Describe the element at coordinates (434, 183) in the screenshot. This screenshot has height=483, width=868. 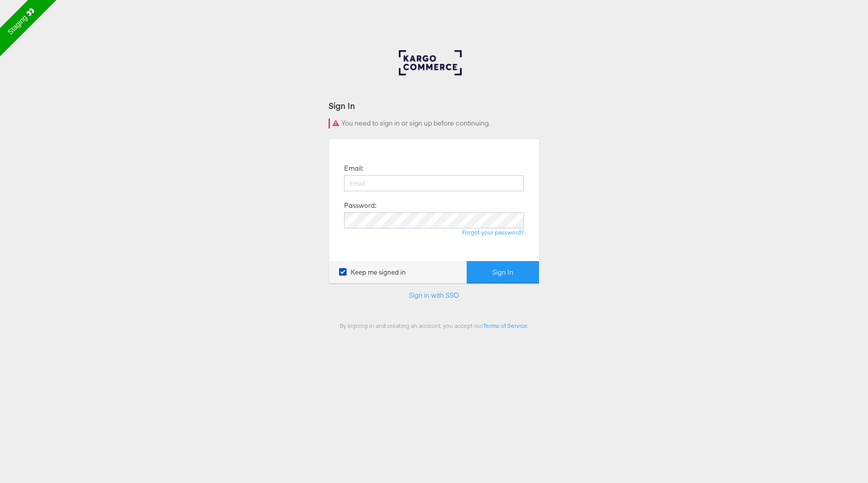
I see `input: Email` at that location.